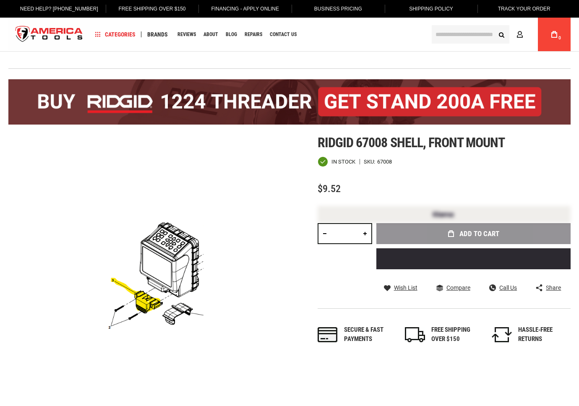 The image size is (579, 406). Describe the element at coordinates (187, 34) in the screenshot. I see `span: Reviews` at that location.